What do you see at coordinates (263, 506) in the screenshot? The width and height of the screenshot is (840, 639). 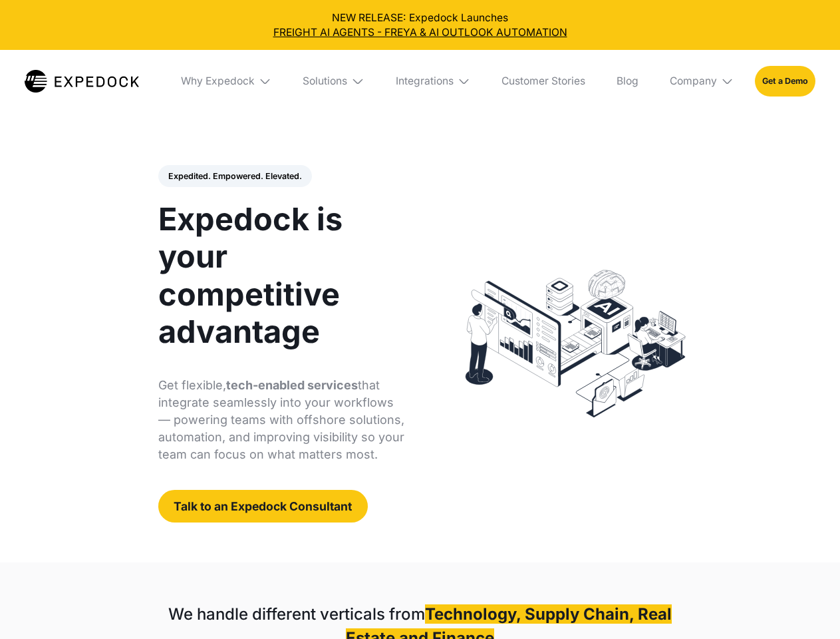 I see `a: Talk to an Expedock Consultant` at bounding box center [263, 506].